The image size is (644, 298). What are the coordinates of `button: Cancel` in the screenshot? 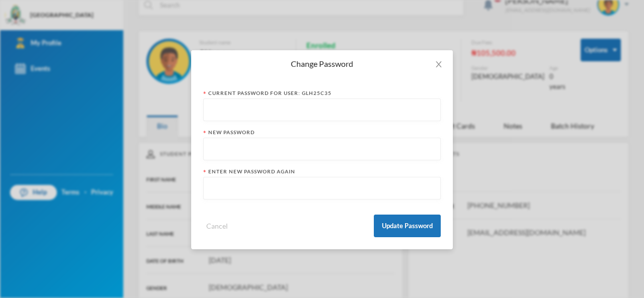 It's located at (217, 225).